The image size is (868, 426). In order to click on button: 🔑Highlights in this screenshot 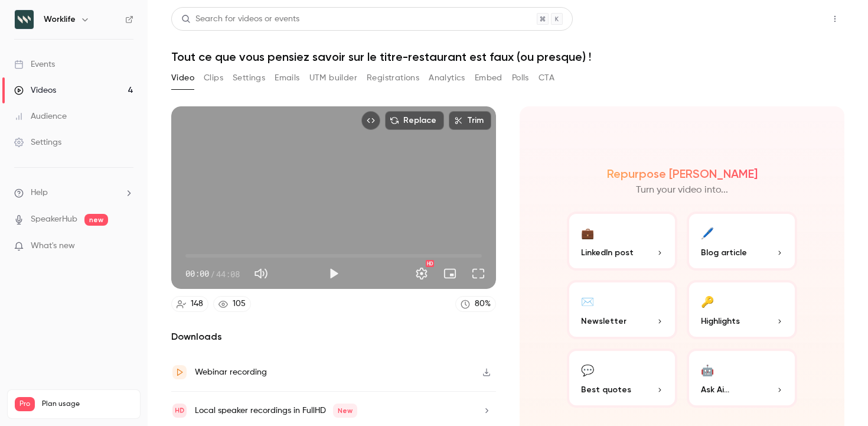, I will do `click(742, 309)`.